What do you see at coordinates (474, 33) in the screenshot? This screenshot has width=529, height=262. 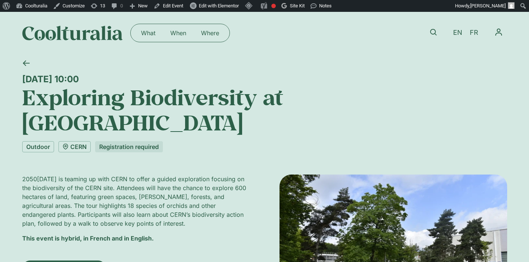 I see `span: FR` at bounding box center [474, 33].